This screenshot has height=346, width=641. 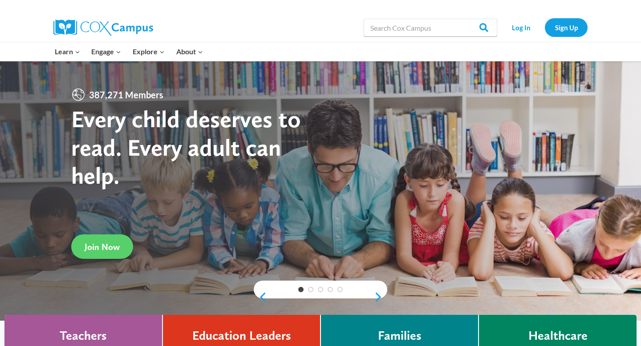 What do you see at coordinates (400, 336) in the screenshot?
I see `h4: Families` at bounding box center [400, 336].